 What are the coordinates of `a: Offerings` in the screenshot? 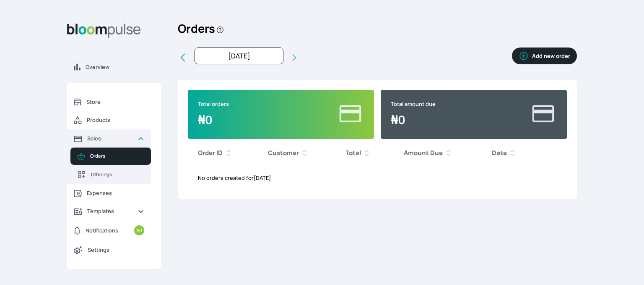 It's located at (111, 174).